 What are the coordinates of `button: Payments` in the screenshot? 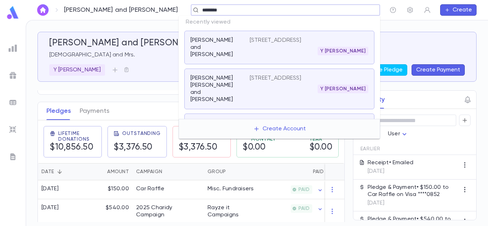 It's located at (94, 111).